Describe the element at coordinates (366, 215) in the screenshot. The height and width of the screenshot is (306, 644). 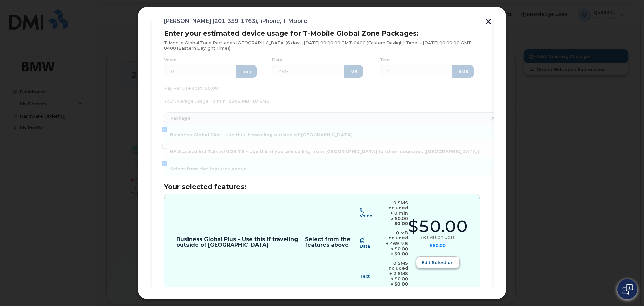
I see `span: Voice` at that location.